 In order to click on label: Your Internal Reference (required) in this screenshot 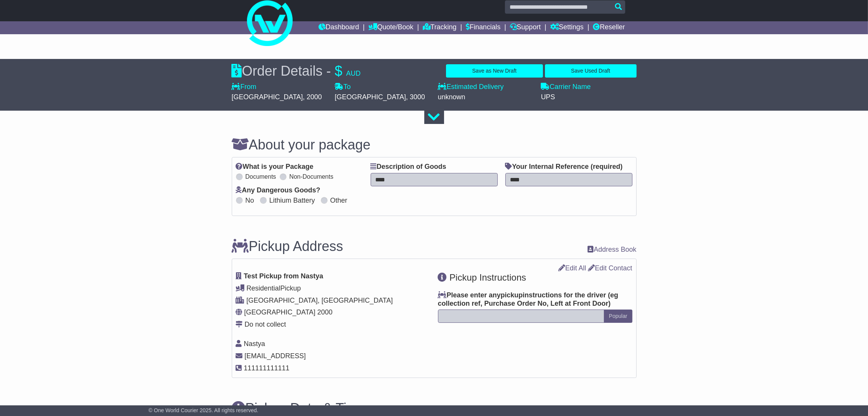, I will do `click(564, 167)`.